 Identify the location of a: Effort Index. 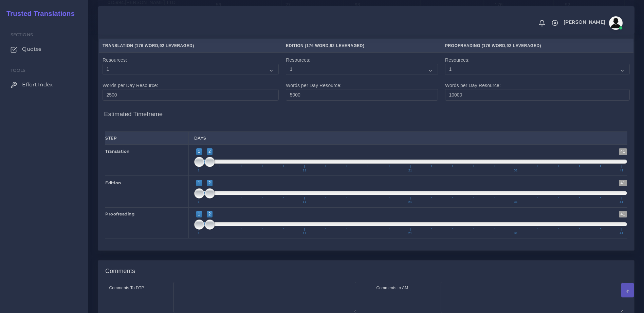
(44, 85).